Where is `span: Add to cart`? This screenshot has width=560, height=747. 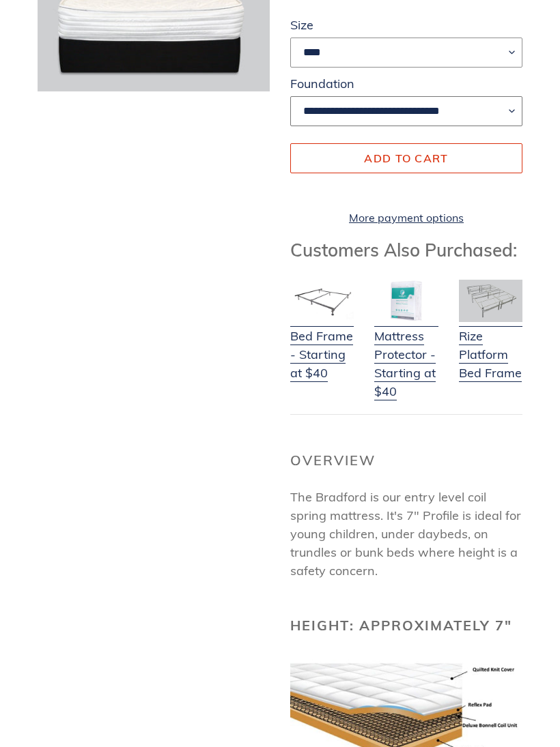 span: Add to cart is located at coordinates (406, 158).